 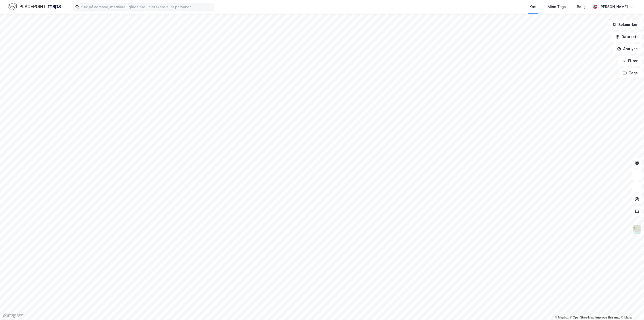 I want to click on input: Søk på adresse, matrikkel, gårdeiere, leietakere eller personer, so click(x=146, y=7).